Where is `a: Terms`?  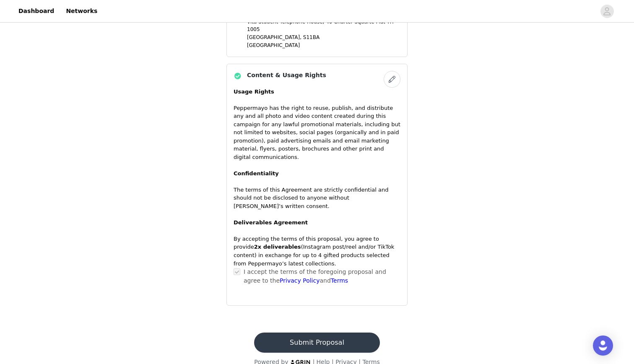
a: Terms is located at coordinates (339, 281).